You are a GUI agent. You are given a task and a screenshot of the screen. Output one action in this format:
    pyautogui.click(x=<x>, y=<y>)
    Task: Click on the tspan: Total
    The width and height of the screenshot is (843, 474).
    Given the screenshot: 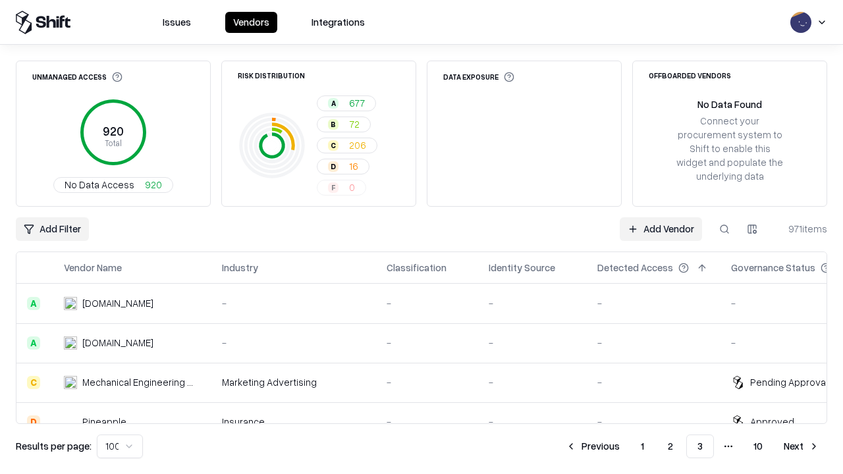 What is the action you would take?
    pyautogui.click(x=113, y=143)
    